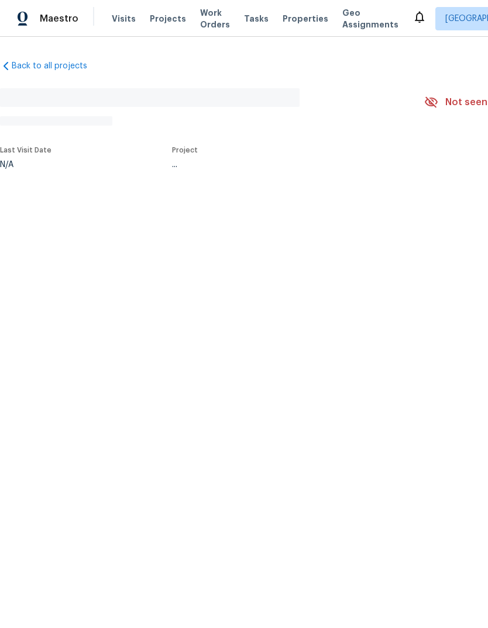 This screenshot has width=488, height=628. Describe the element at coordinates (215, 19) in the screenshot. I see `span: Work Orders` at that location.